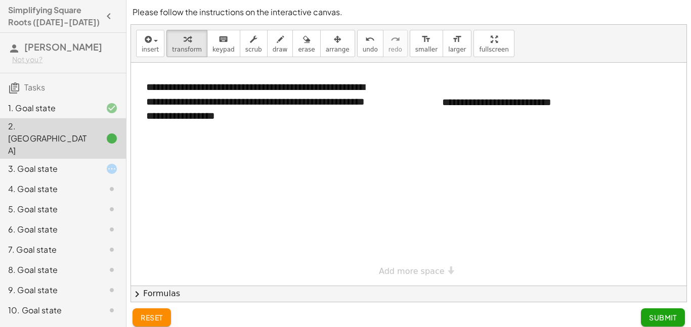 The image size is (691, 327). I want to click on i: keyboard, so click(223, 39).